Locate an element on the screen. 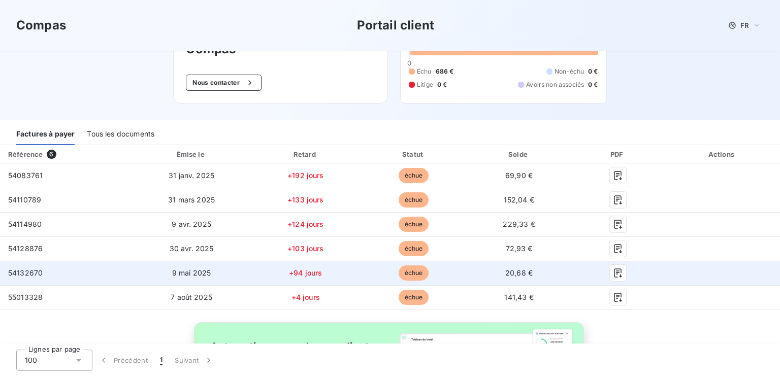 The width and height of the screenshot is (780, 377). h3: Portail client is located at coordinates (396, 25).